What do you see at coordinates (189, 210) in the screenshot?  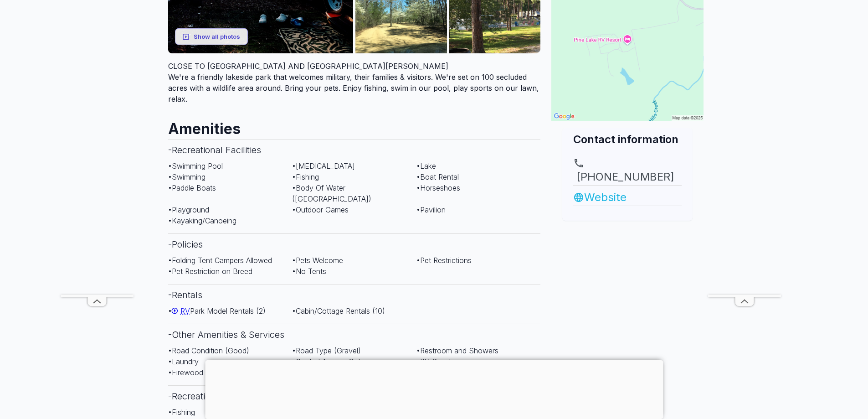 I see `span: • Playground` at bounding box center [189, 210].